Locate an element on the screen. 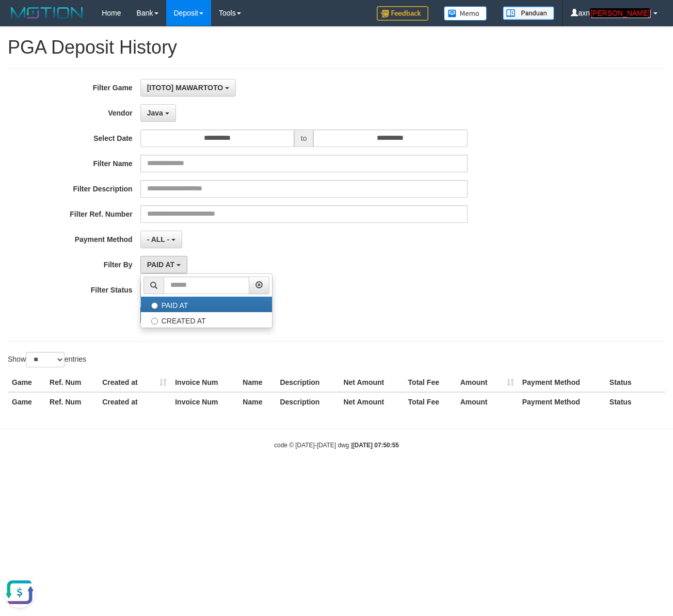  label: Show entries is located at coordinates (47, 360).